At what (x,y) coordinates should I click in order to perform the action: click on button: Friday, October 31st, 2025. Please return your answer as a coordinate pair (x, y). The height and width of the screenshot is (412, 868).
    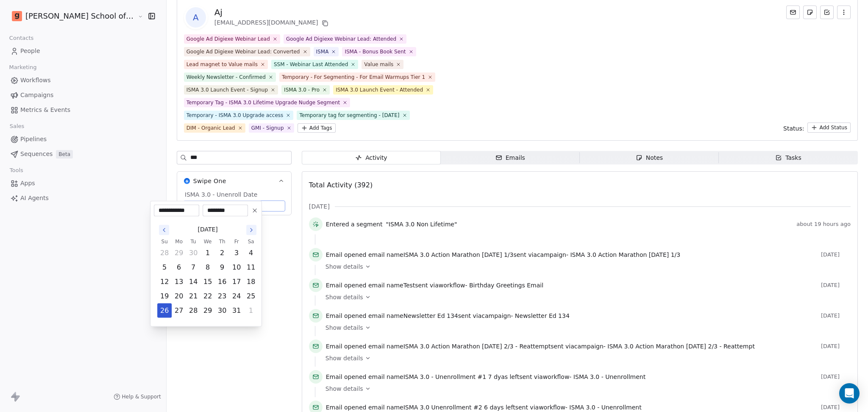
    Looking at the image, I should click on (237, 311).